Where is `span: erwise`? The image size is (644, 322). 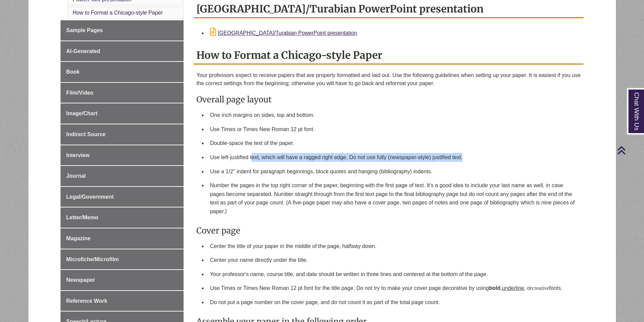 span: erwise is located at coordinates (303, 83).